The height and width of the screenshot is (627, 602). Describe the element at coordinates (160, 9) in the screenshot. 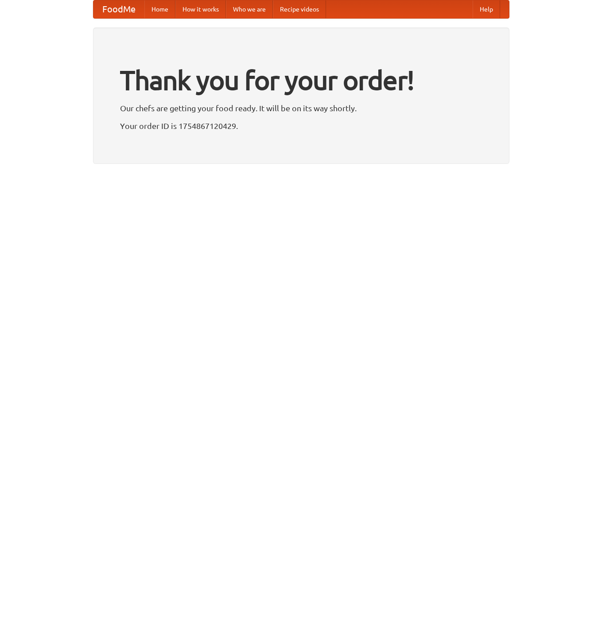

I see `a: Home` at that location.